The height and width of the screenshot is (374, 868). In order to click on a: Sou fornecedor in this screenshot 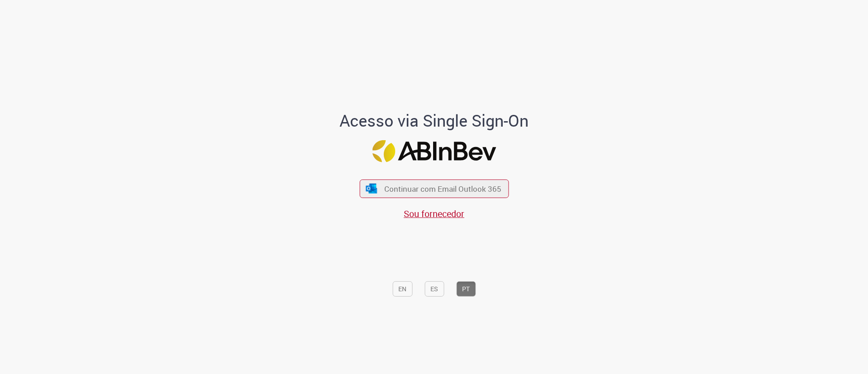, I will do `click(434, 213)`.